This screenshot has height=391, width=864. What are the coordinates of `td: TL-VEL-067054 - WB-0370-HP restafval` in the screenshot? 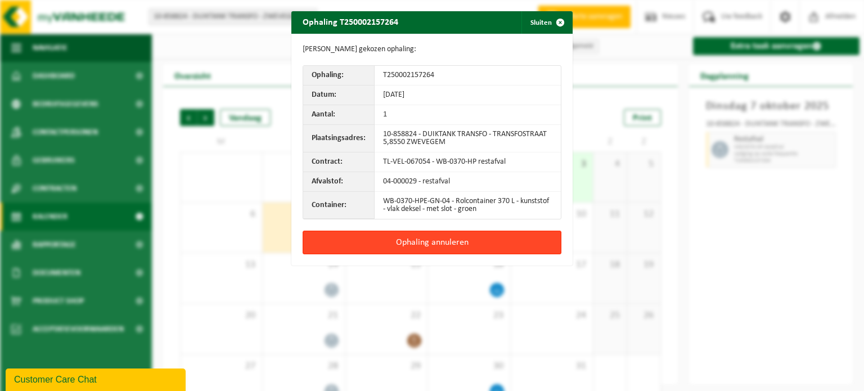 It's located at (467, 162).